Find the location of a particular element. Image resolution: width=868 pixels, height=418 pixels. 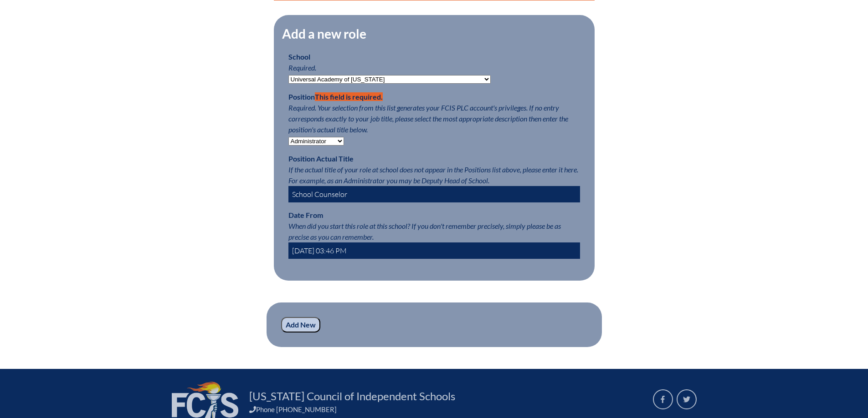

span: Required. Your selection from this list generates your FCIS PLC account's privileges. If no entry... is located at coordinates (428, 118).